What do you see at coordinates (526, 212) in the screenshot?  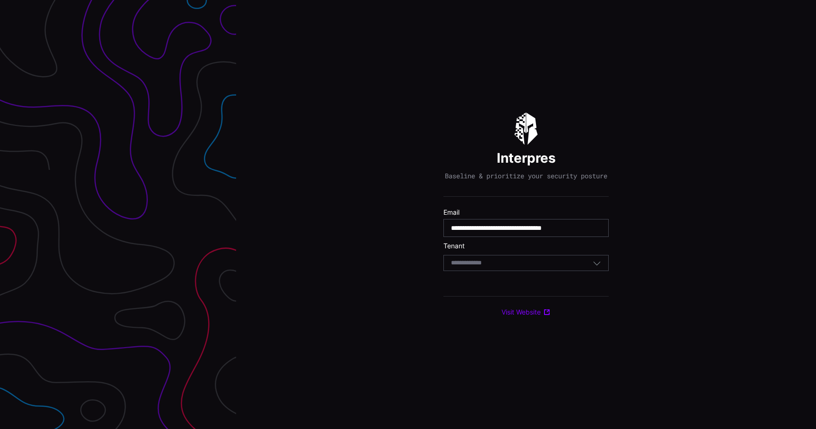 I see `label: Email` at bounding box center [526, 212].